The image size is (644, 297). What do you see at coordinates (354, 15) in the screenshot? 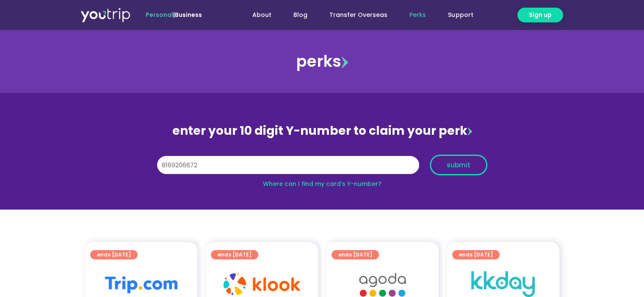
I see `nav: Menu` at bounding box center [354, 15].